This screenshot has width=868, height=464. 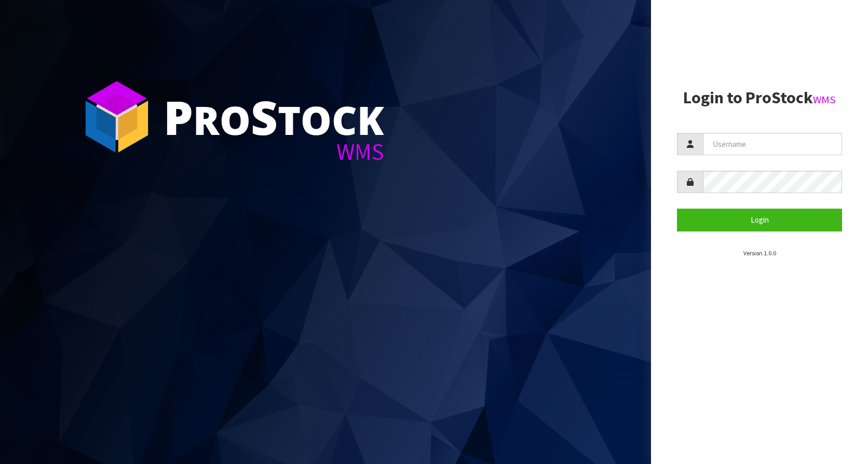 What do you see at coordinates (773, 144) in the screenshot?
I see `input: Username` at bounding box center [773, 144].